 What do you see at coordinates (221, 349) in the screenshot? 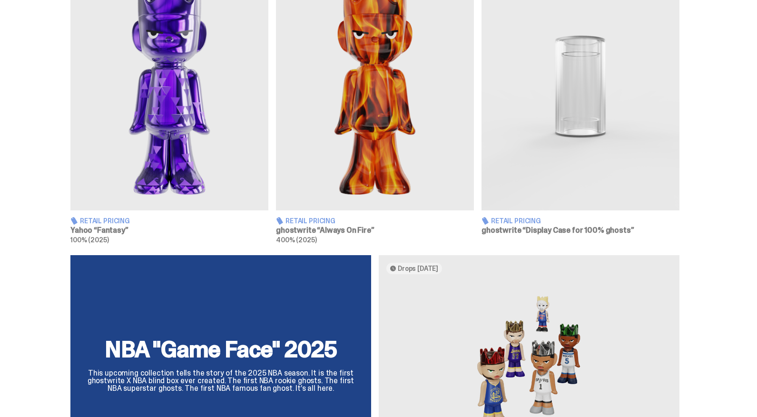
I see `h2: NBA "Game Face" 2025` at bounding box center [221, 349].